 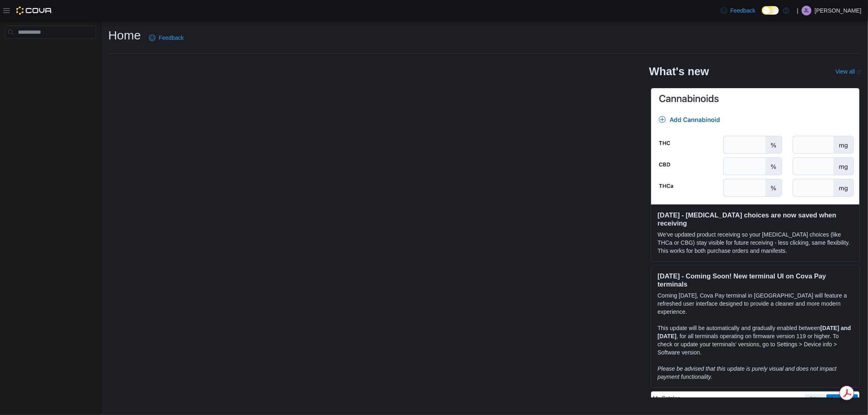 What do you see at coordinates (747, 373) in the screenshot?
I see `em: Please be advised that this update is purely visual and does not impact payment functionality.` at bounding box center [747, 373].